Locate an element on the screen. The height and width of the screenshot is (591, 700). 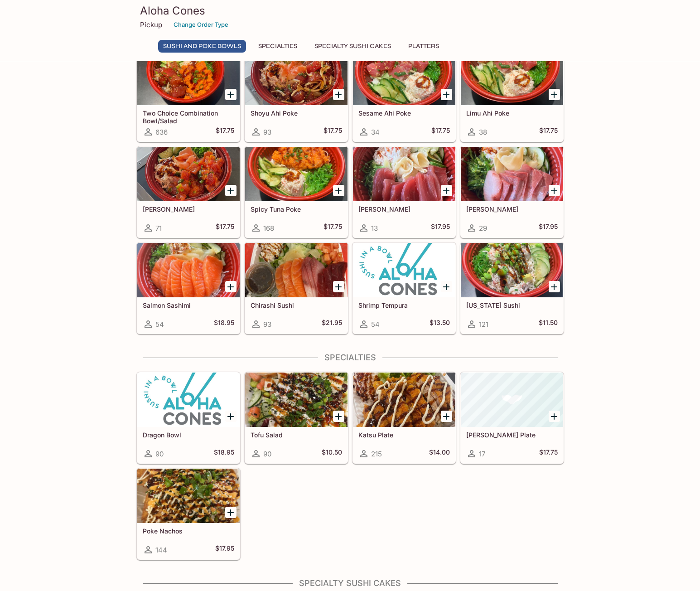
button: Add Shoyu Ahi Poke is located at coordinates (339, 94).